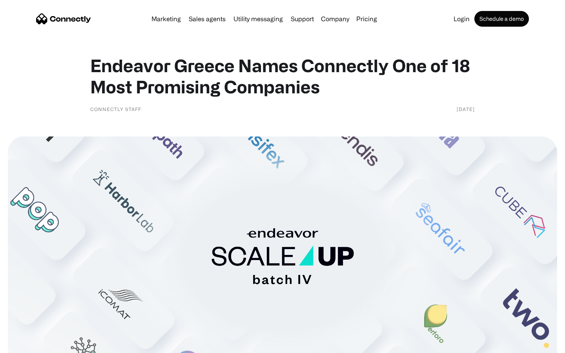 The image size is (565, 353). I want to click on ul: Language list, so click(31, 345).